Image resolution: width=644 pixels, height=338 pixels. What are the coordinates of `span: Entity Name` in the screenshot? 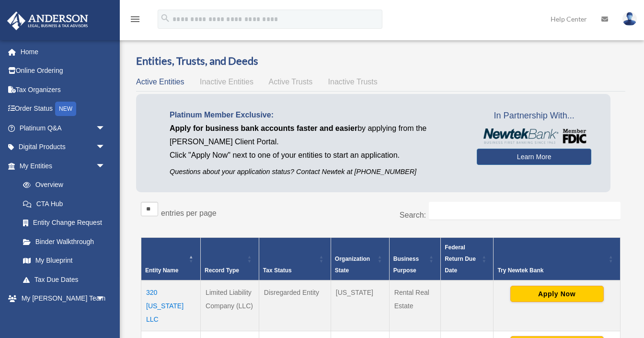 It's located at (161, 271).